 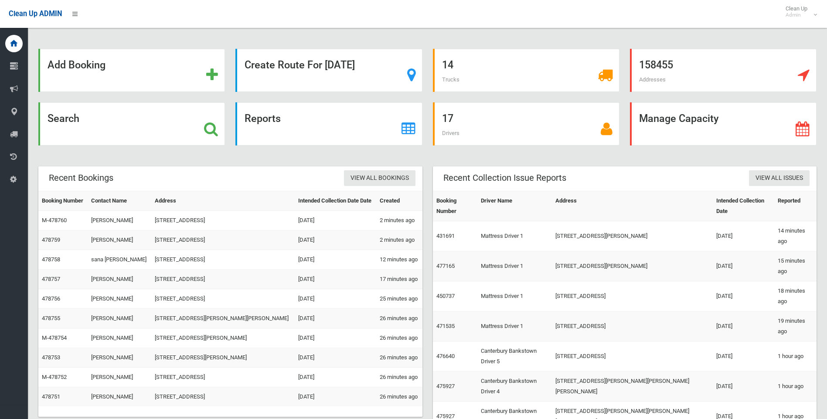 I want to click on a: 158455 Addresses, so click(x=723, y=70).